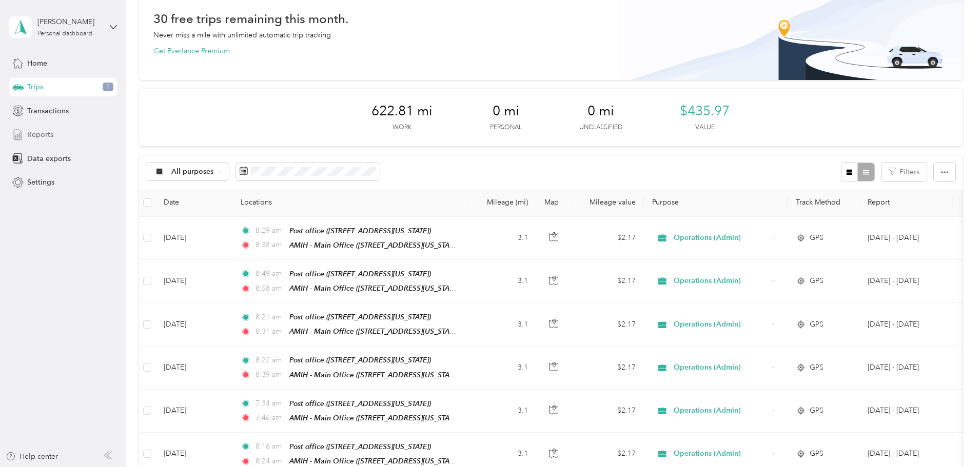 The height and width of the screenshot is (467, 980). What do you see at coordinates (402, 128) in the screenshot?
I see `p: Work` at bounding box center [402, 128].